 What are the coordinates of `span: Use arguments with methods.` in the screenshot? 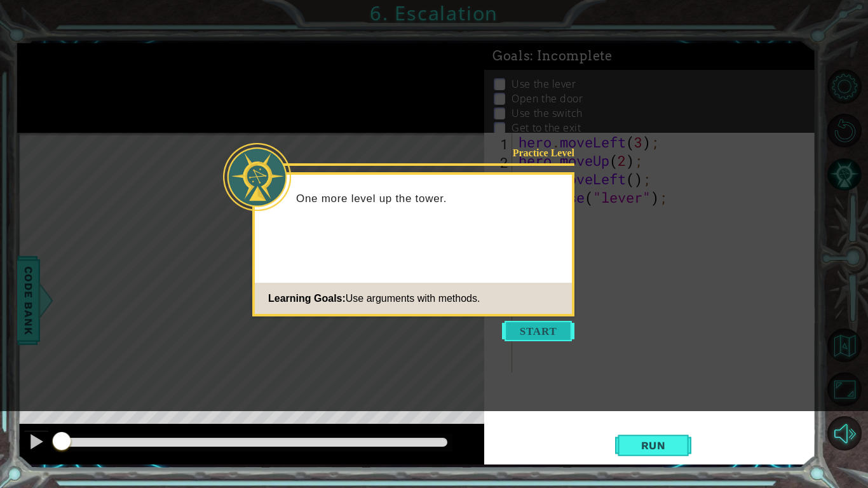 It's located at (413, 298).